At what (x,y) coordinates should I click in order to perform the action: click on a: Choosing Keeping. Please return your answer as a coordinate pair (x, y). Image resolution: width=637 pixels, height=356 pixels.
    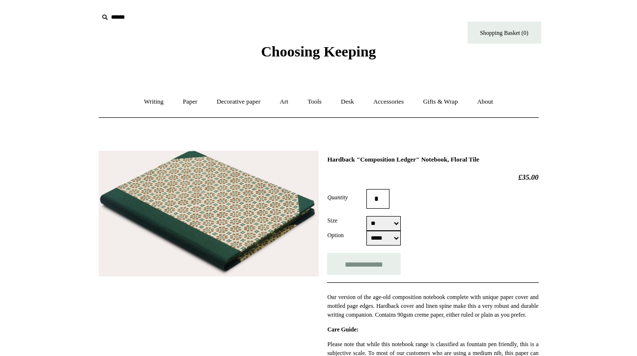
    Looking at the image, I should click on (318, 55).